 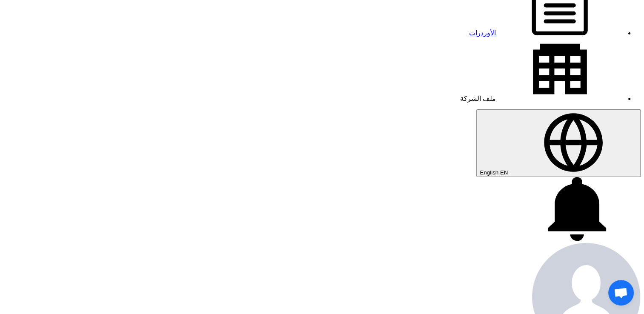 I want to click on button: English EN, so click(x=558, y=143).